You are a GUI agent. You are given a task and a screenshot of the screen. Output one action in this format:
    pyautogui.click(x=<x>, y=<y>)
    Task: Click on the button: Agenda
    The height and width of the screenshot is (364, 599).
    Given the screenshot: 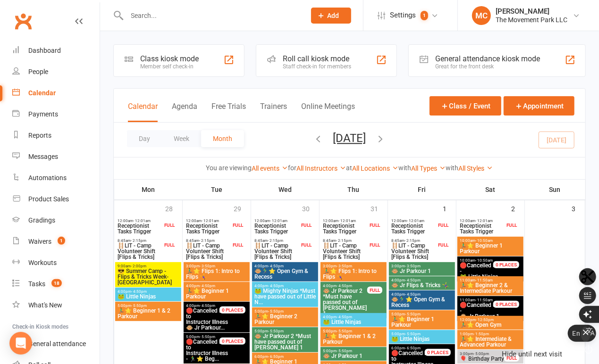 What is the action you would take?
    pyautogui.click(x=184, y=112)
    